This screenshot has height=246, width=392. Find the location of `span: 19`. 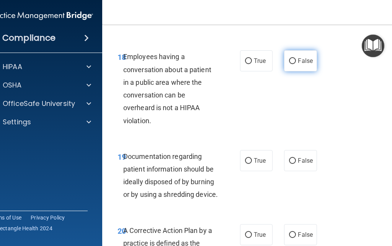

span: 19 is located at coordinates (122, 157).